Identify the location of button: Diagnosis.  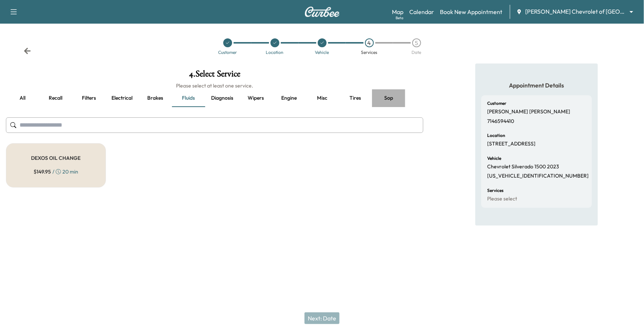
(223, 98).